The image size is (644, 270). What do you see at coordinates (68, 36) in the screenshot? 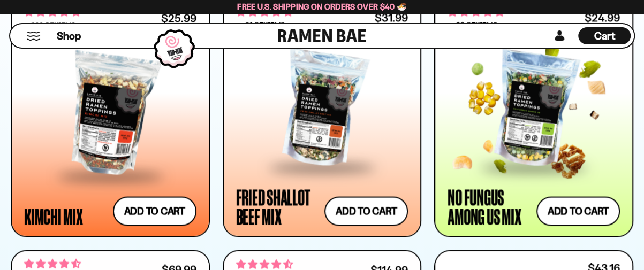
I see `a: Shop` at bounding box center [68, 36].